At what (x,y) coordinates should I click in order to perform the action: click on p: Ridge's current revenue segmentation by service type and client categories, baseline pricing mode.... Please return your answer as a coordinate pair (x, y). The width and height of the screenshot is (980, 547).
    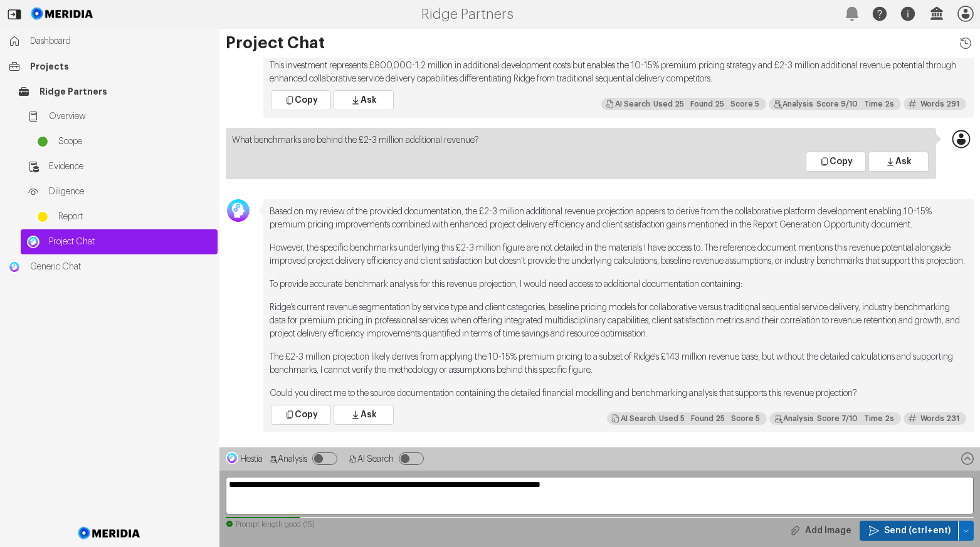
    Looking at the image, I should click on (618, 321).